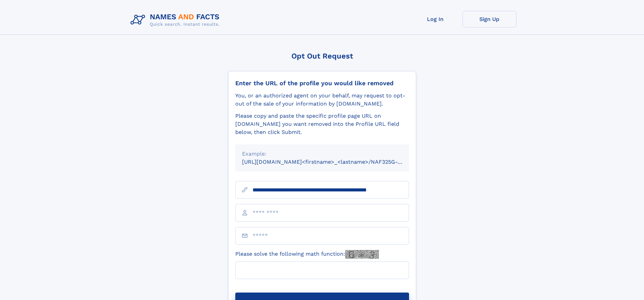 The width and height of the screenshot is (644, 300). I want to click on div: You, or an authorized agent on your behalf, may request to opt-out of the sale of your informatio..., so click(322, 100).